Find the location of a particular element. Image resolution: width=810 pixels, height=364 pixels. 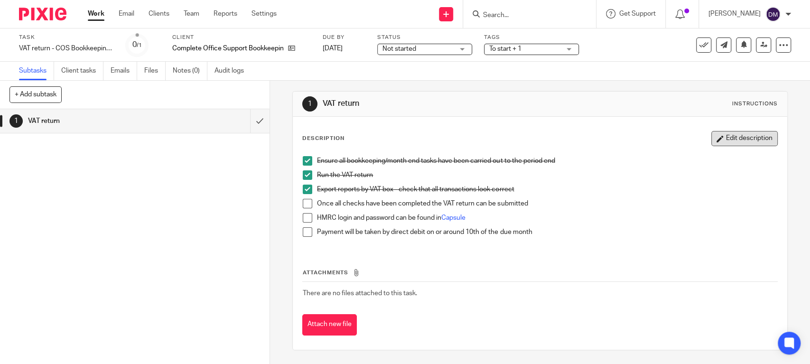

label: Client is located at coordinates (241, 37).